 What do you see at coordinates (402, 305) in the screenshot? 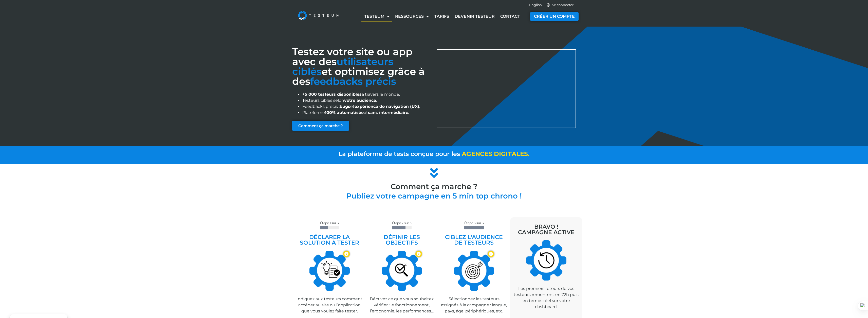
I see `p: Décrivez ce que vous souhaitez vérifier : le fonctionnement, l’ergonomie, les performances…` at bounding box center [402, 305].